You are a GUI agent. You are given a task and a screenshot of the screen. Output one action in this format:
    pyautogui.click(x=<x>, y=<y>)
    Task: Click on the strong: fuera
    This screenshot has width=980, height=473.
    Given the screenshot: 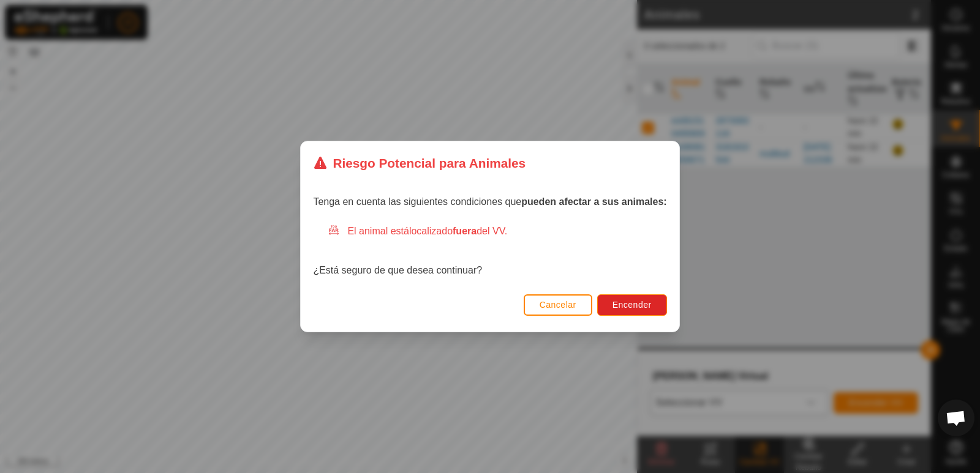 What is the action you would take?
    pyautogui.click(x=464, y=231)
    